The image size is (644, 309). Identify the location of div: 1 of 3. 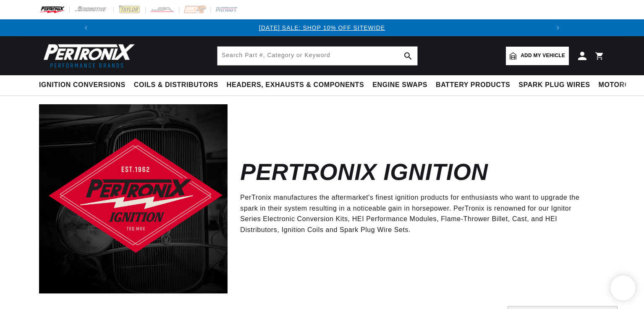
(322, 28).